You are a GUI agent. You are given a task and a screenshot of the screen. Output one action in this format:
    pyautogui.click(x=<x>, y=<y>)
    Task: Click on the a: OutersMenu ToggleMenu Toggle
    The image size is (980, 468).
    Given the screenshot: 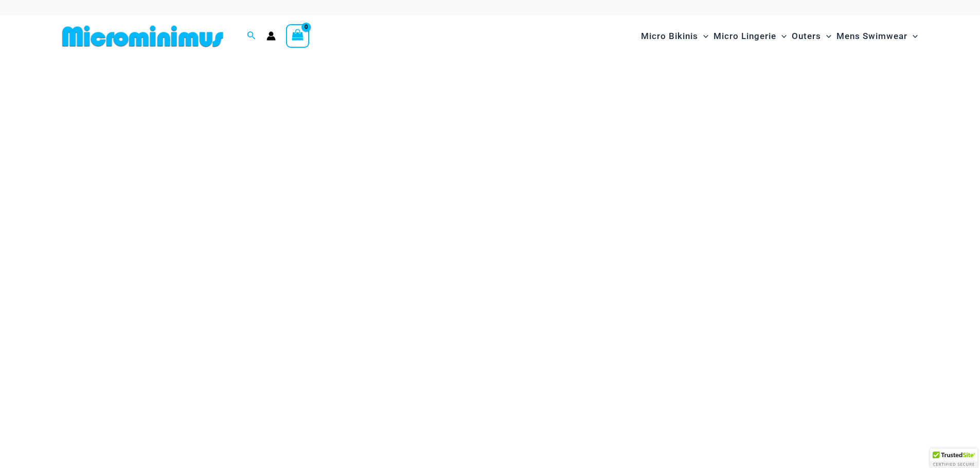 What is the action you would take?
    pyautogui.click(x=811, y=36)
    